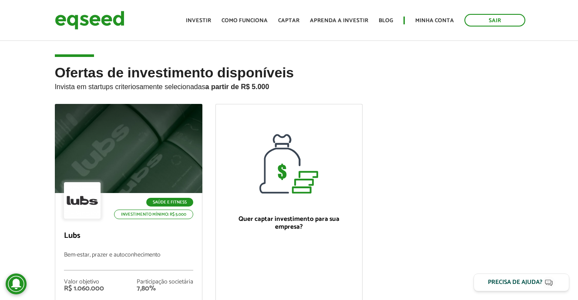 The width and height of the screenshot is (578, 300). I want to click on div: Valor objetivo, so click(84, 282).